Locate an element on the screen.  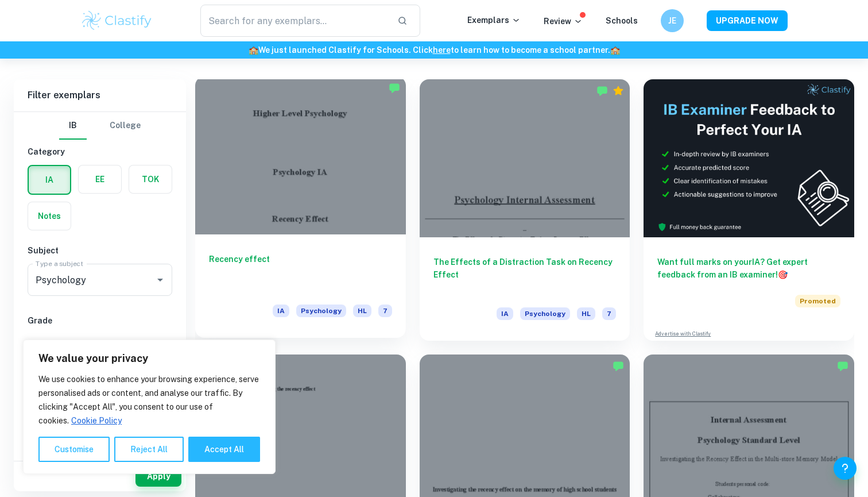
button: Customise is located at coordinates (74, 449).